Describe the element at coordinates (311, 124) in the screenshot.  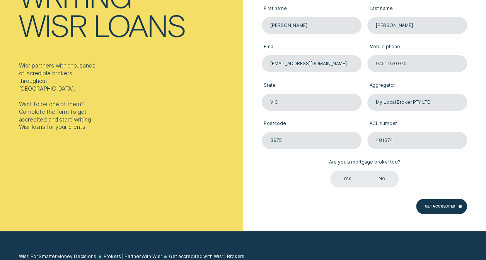
I see `label: Postcode` at that location.